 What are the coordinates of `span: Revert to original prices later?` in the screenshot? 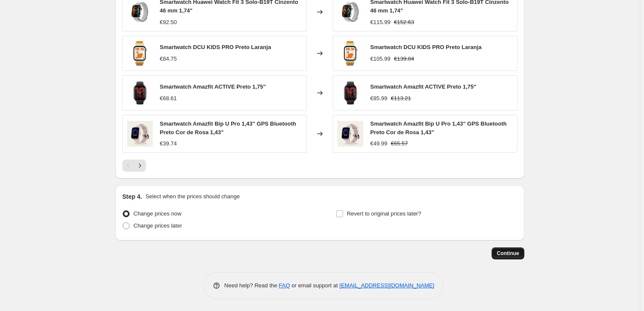 It's located at (384, 213).